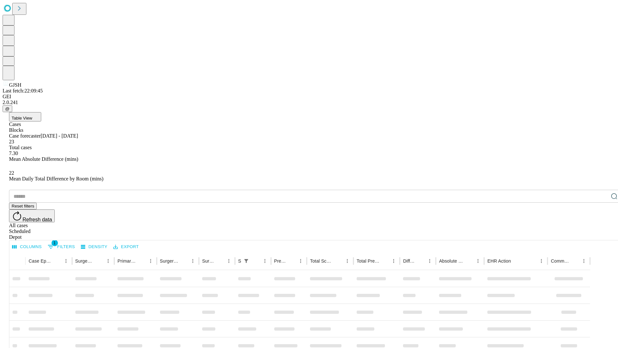 This screenshot has height=348, width=618. Describe the element at coordinates (499, 261) in the screenshot. I see `div: EHR Action` at that location.